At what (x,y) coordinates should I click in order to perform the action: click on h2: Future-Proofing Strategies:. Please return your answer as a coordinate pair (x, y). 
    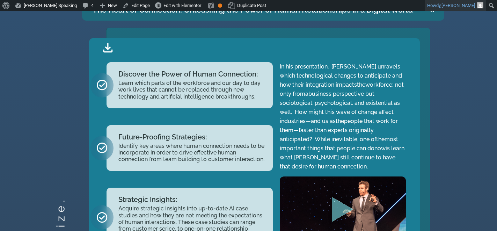
    Looking at the image, I should click on (192, 137).